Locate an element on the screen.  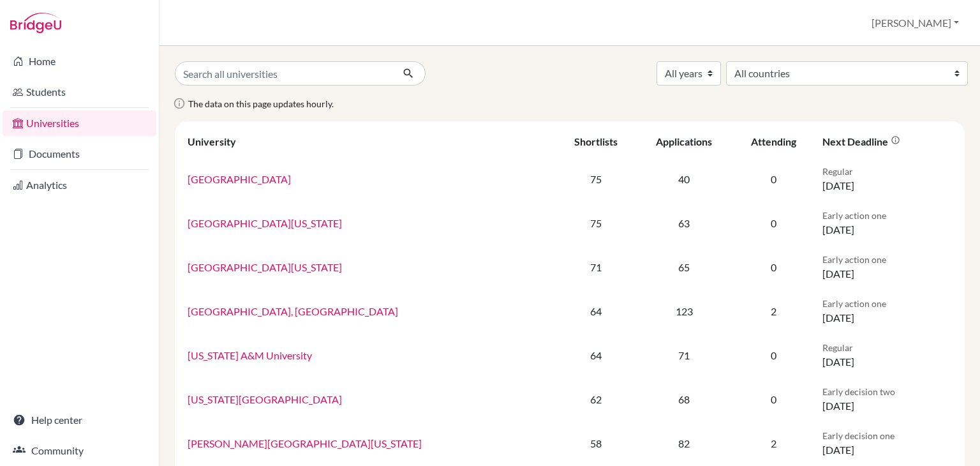
a: Analytics is located at coordinates (79, 185).